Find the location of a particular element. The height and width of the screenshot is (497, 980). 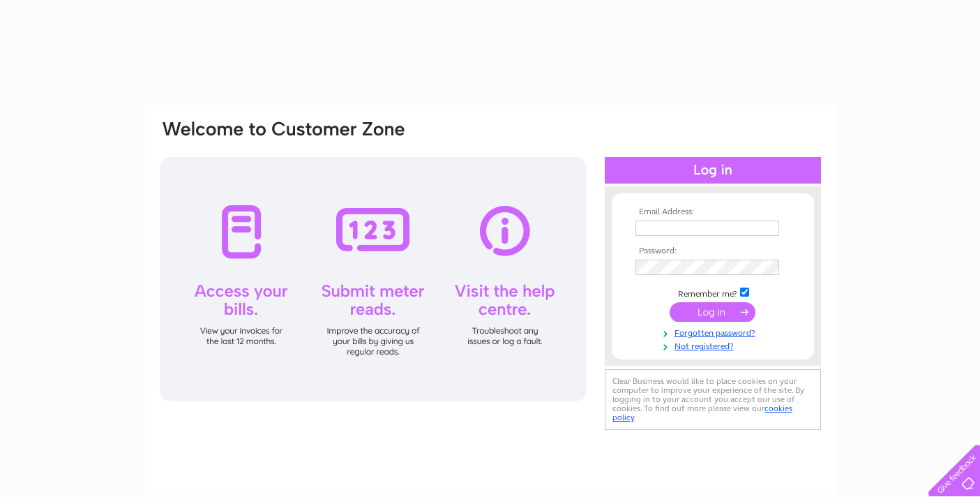

a: cookies policy is located at coordinates (703, 413).